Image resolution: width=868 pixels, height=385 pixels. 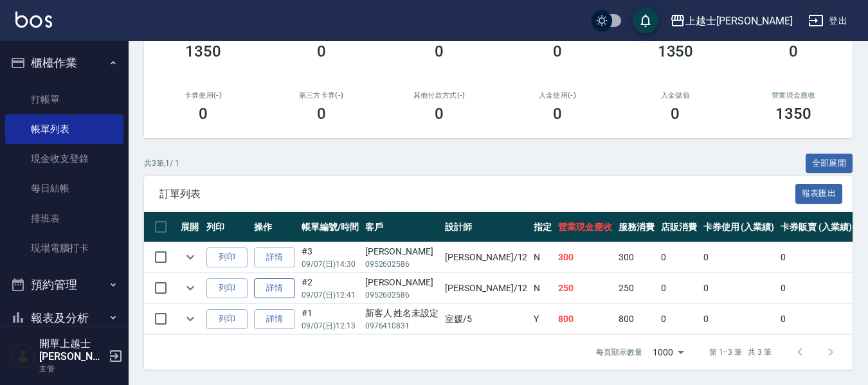 What do you see at coordinates (330, 264) in the screenshot?
I see `p: 09/07 (日) 14:30` at bounding box center [330, 264].